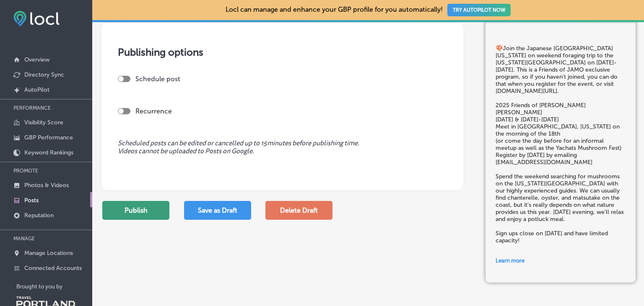  Describe the element at coordinates (510, 261) in the screenshot. I see `span: Learn more` at that location.